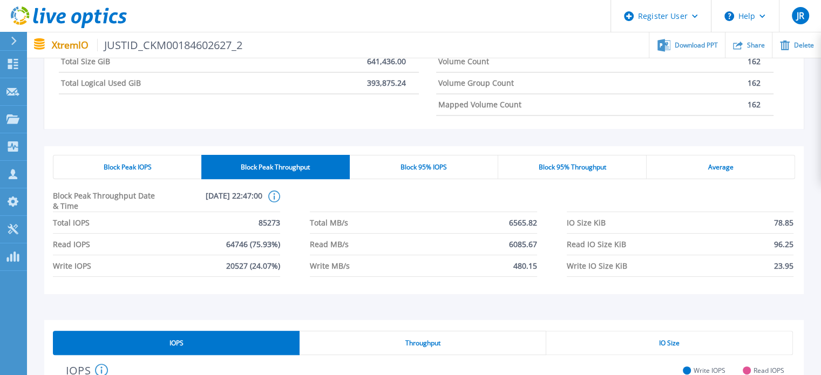 This screenshot has height=375, width=821. Describe the element at coordinates (147, 45) in the screenshot. I see `p: XtremIO` at that location.